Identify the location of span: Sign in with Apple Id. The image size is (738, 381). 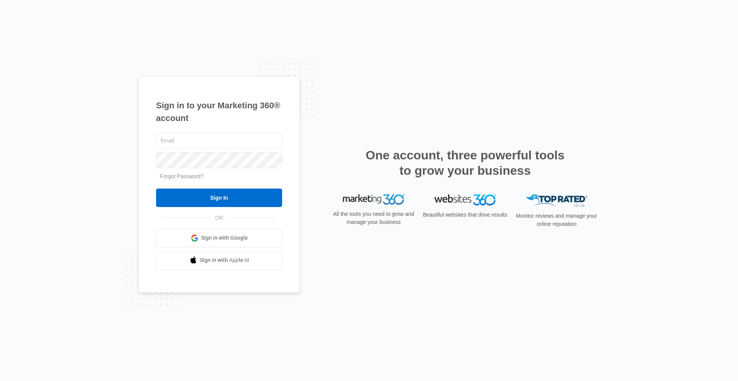
(224, 260).